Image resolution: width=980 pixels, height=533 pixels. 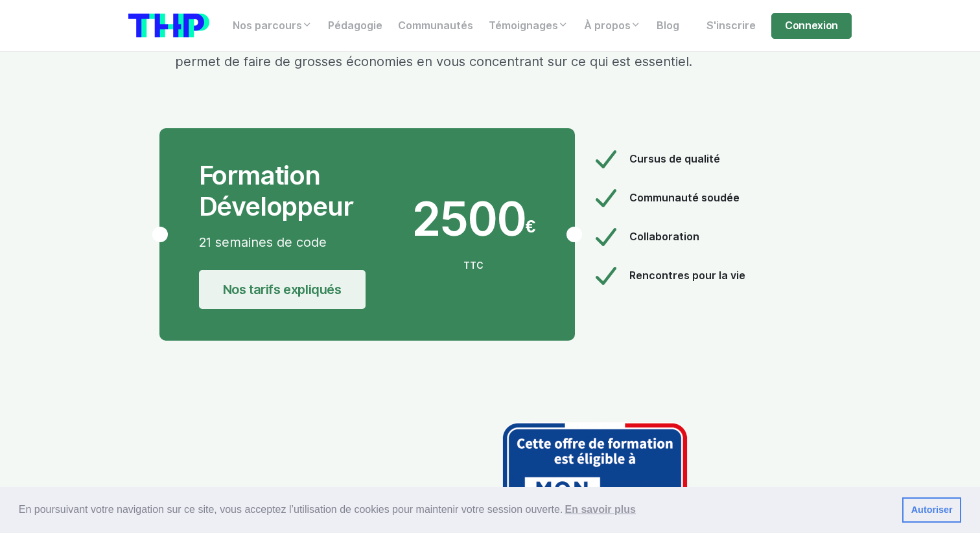 What do you see at coordinates (473, 265) in the screenshot?
I see `span: TTC` at bounding box center [473, 265].